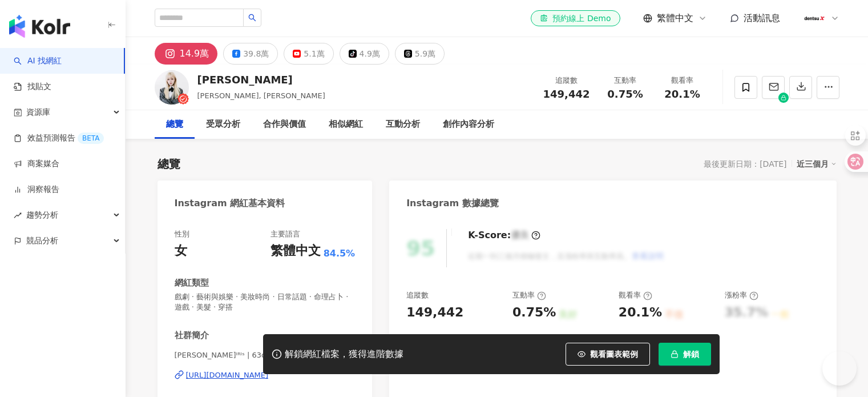 The image size is (868, 397). What do you see at coordinates (403, 124) in the screenshot?
I see `div: 互動分析` at bounding box center [403, 124].